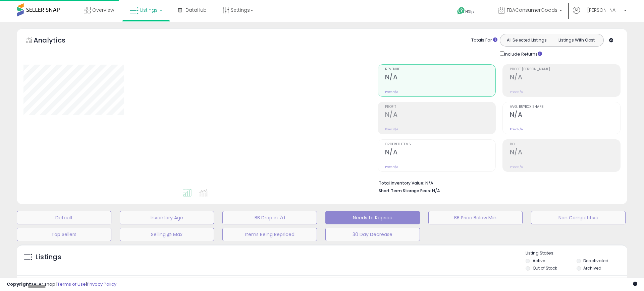  What do you see at coordinates (565, 107) in the screenshot?
I see `span: Avg. Buybox Share` at bounding box center [565, 107].